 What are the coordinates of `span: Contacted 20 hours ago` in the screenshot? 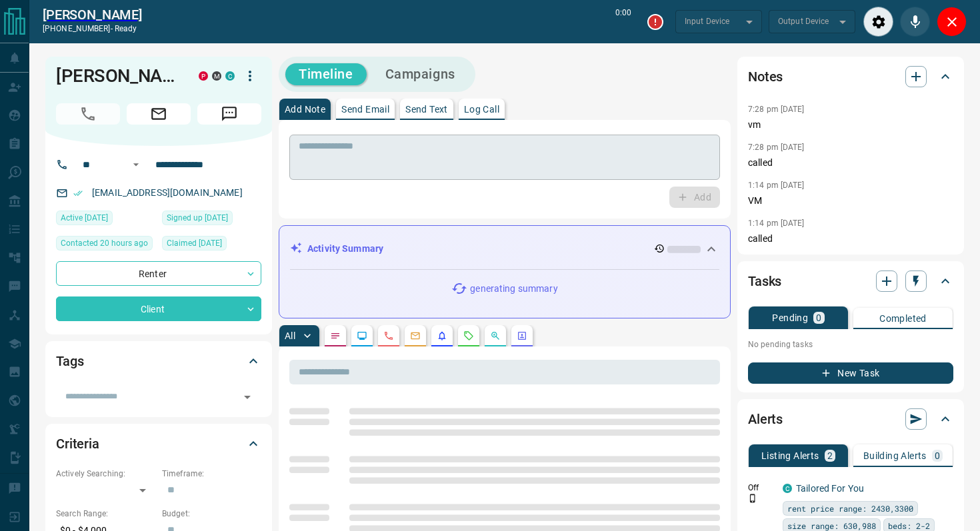 It's located at (104, 243).